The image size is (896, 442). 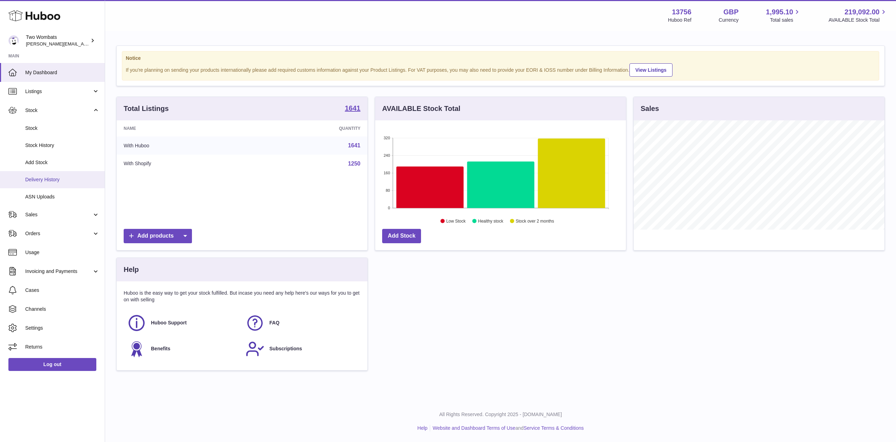 I want to click on text: Stock over 2 months, so click(x=535, y=221).